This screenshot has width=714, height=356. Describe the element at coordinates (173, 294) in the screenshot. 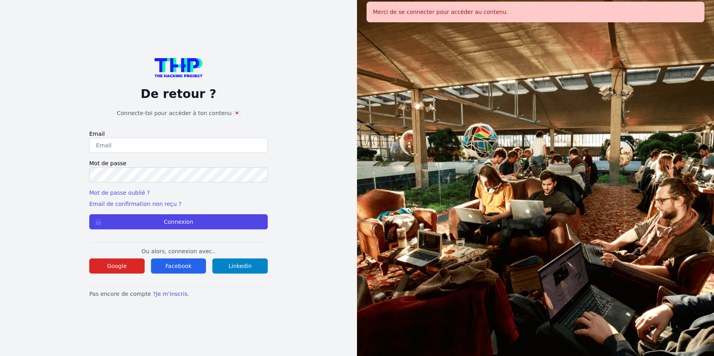

I see `a: Je m'inscris.` at that location.